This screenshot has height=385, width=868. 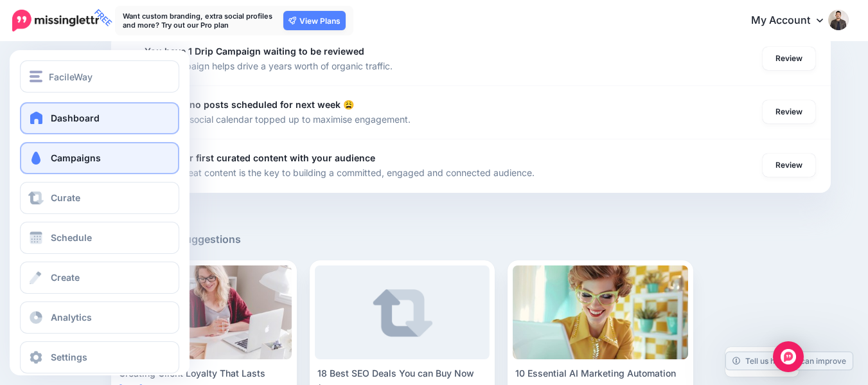 What do you see at coordinates (100, 277) in the screenshot?
I see `a: Create` at bounding box center [100, 277].